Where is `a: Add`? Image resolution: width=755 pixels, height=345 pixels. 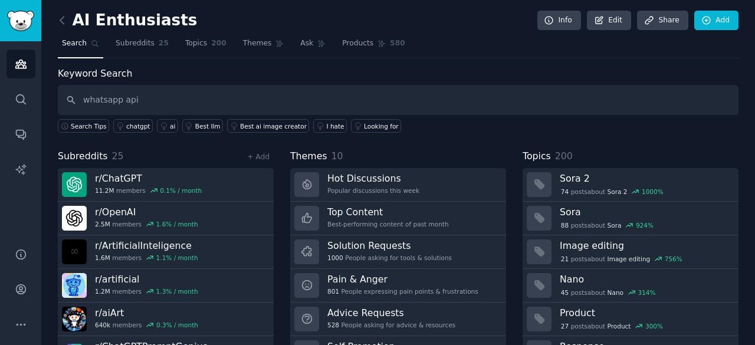
a: Add is located at coordinates (716, 21).